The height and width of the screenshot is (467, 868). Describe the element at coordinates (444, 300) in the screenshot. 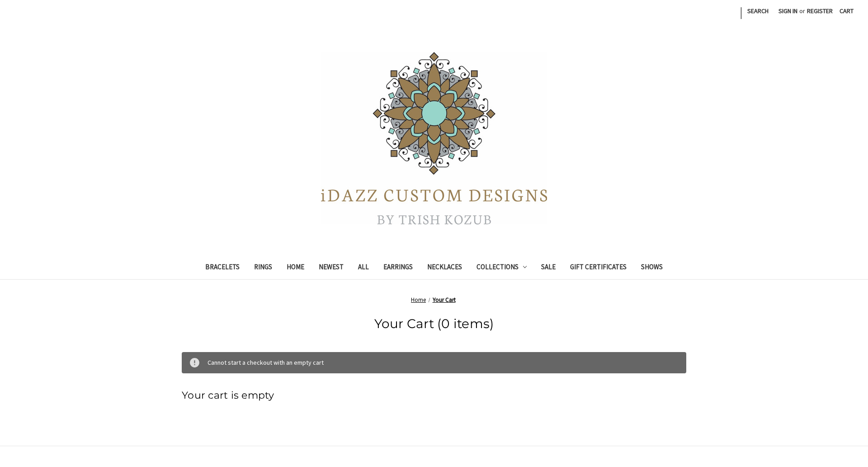

I see `span: Your Cart` at that location.